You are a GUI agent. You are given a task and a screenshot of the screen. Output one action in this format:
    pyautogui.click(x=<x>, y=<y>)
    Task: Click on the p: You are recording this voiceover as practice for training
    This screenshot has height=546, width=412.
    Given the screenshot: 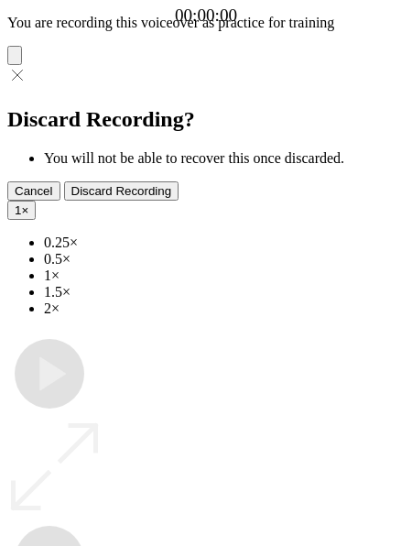 What is the action you would take?
    pyautogui.click(x=206, y=23)
    